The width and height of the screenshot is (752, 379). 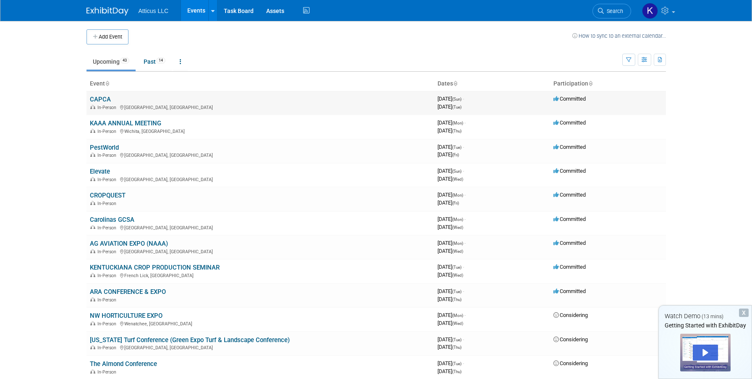 What do you see at coordinates (107, 196) in the screenshot?
I see `a: CROPQUEST` at bounding box center [107, 196].